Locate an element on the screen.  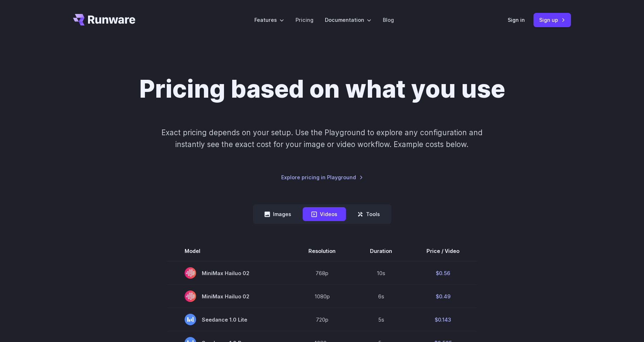
td: 6s is located at coordinates (381, 296).